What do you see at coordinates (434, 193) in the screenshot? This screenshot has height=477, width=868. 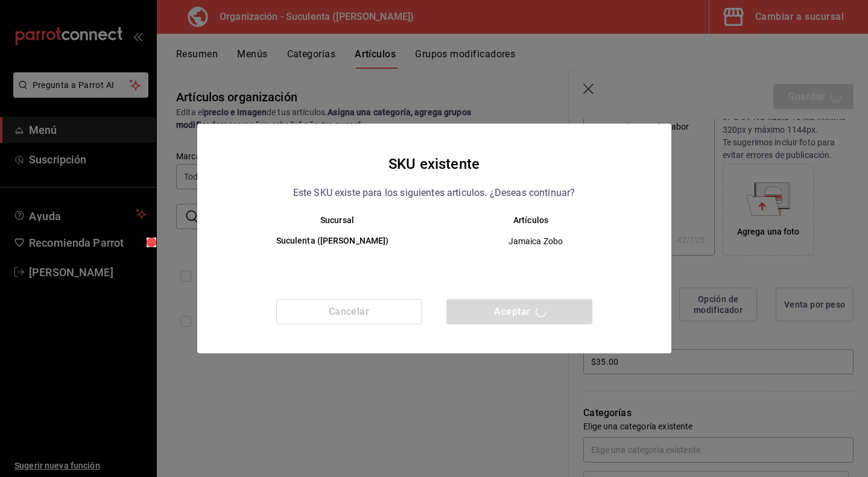 I see `p: Este SKU existe para los siguientes articulos. ¿Deseas continuar?` at bounding box center [434, 193].